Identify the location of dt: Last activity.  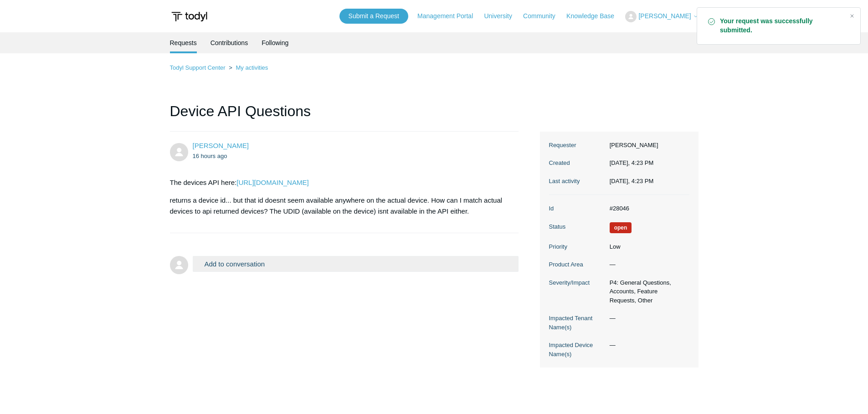
(577, 181).